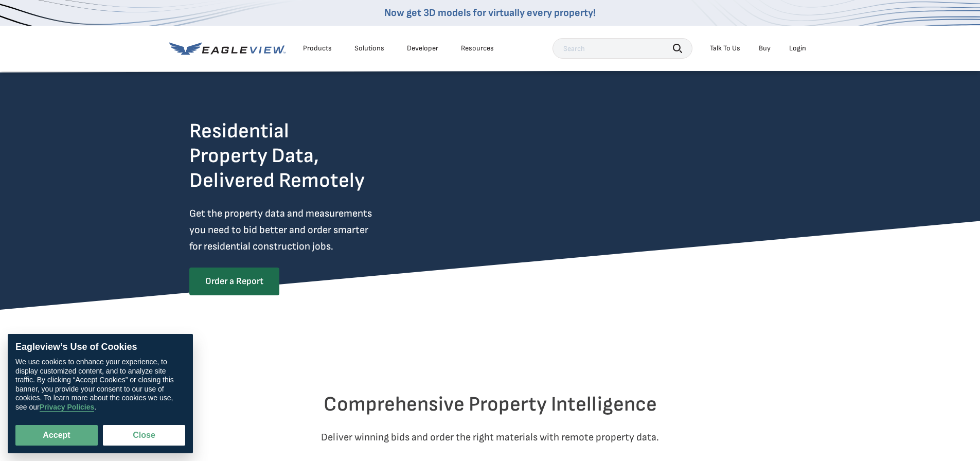 This screenshot has height=461, width=980. Describe the element at coordinates (100, 347) in the screenshot. I see `div: Eagleview’s Use of Cookies` at that location.